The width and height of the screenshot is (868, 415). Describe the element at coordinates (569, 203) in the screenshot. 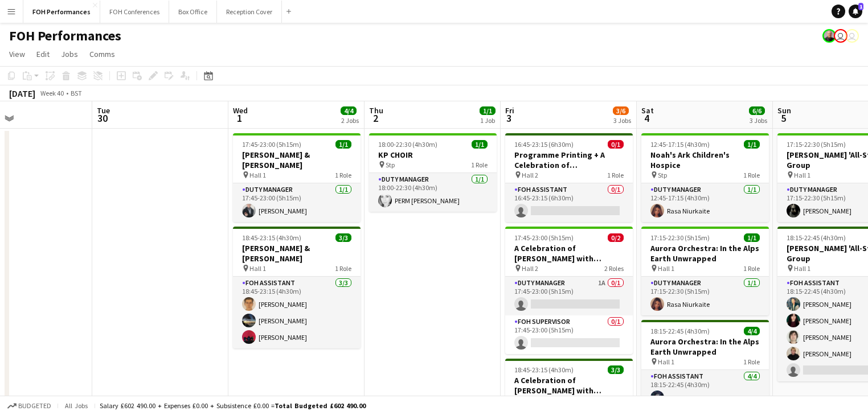

I see `app-card-role: FOH Assistant0/116:45-23:15 (6h30m)` at that location.